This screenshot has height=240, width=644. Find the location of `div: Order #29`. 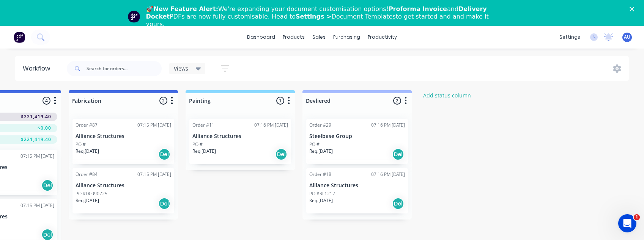

div: Order #29 is located at coordinates (320, 125).